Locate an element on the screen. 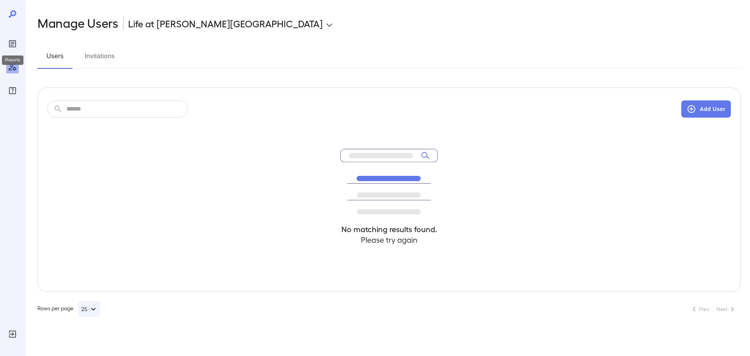  button: Users is located at coordinates (55, 59).